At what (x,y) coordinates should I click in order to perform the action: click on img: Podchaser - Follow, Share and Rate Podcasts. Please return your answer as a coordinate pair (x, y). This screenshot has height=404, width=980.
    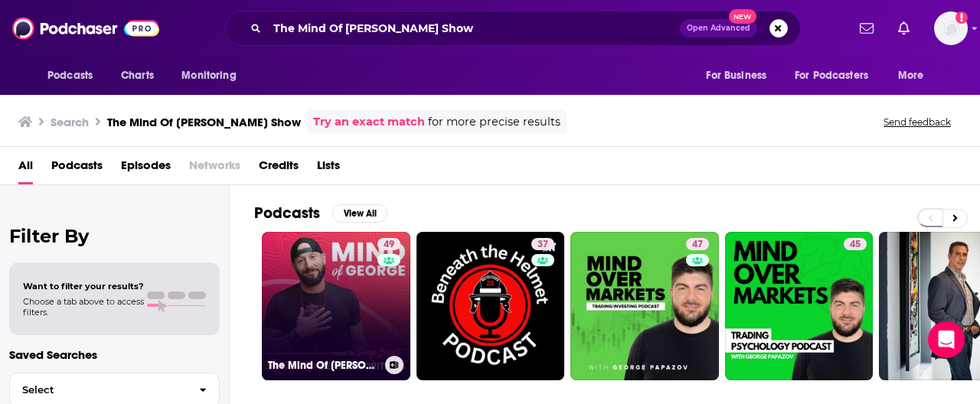
    Looking at the image, I should click on (86, 28).